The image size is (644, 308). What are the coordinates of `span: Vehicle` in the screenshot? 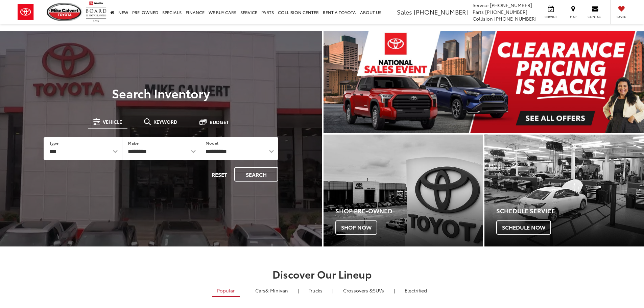 It's located at (112, 122).